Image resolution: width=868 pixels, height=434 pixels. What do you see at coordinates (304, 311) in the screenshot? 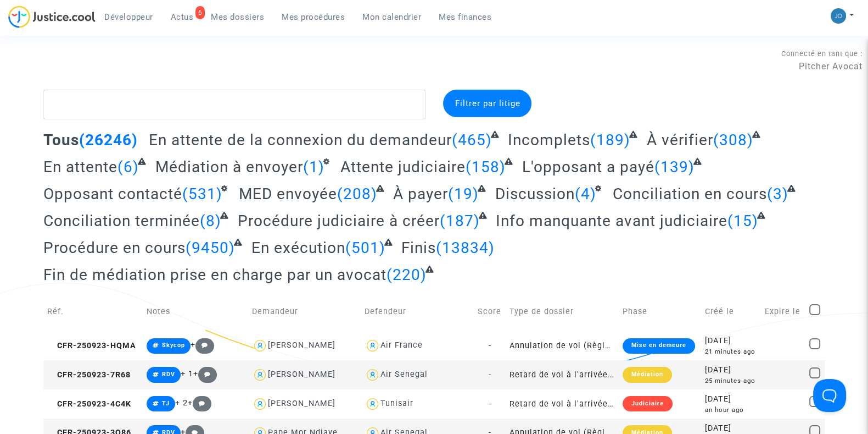
I see `td: Demandeur` at bounding box center [304, 311].